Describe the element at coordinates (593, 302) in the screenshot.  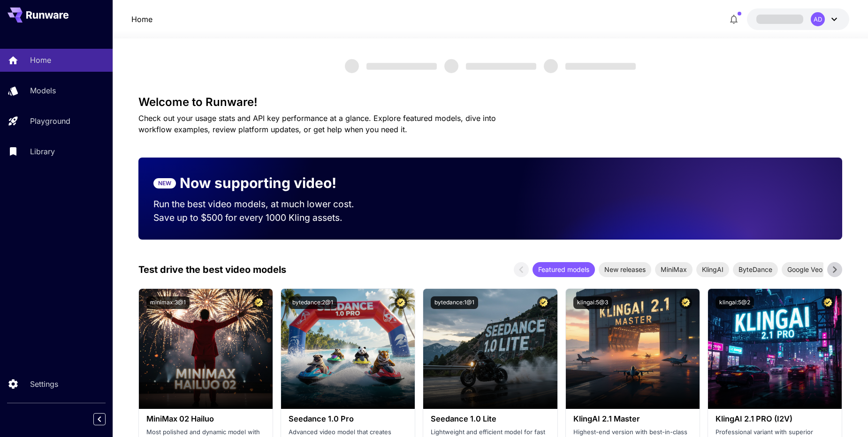
I see `button: klingai:5@3` at that location.